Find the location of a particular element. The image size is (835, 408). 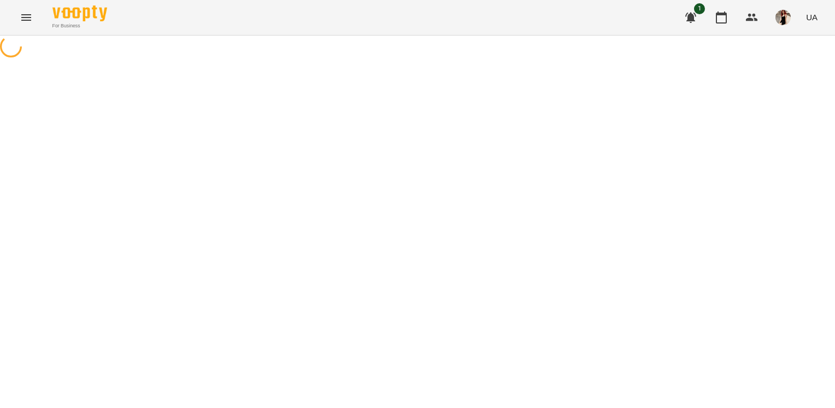

span: UA is located at coordinates (811, 17).